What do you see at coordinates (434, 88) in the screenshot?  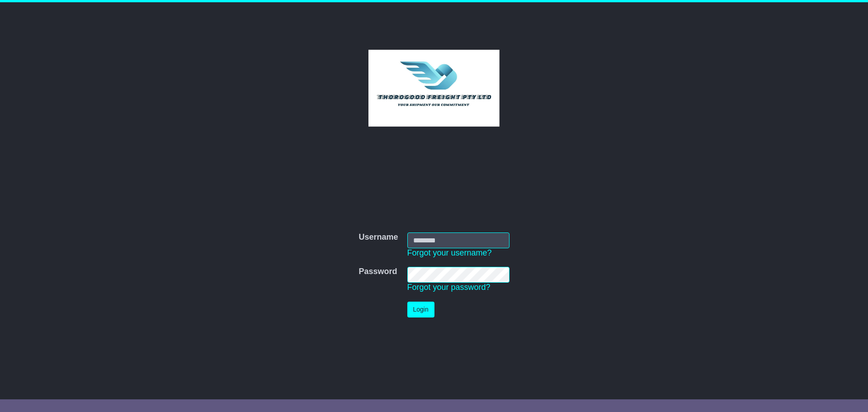 I see `img: Thorogood Freight Pty Ltd` at bounding box center [434, 88].